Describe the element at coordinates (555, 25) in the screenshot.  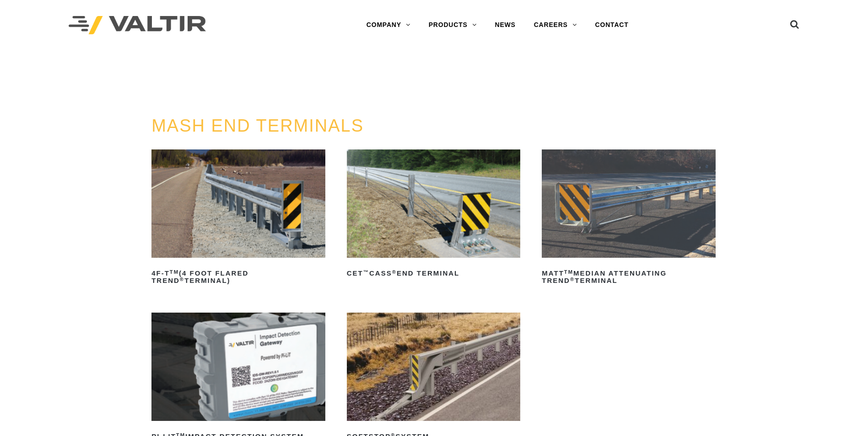
I see `a: CAREERS` at that location.